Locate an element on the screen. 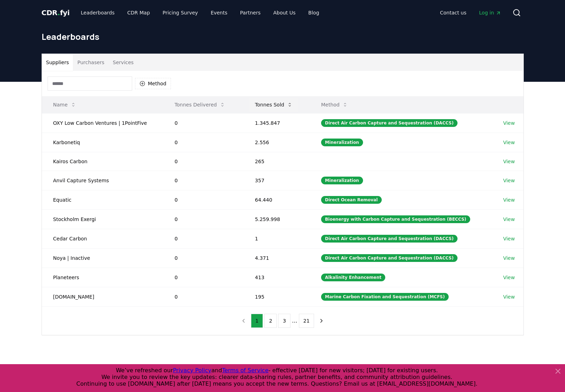  td: 64.440 is located at coordinates (277, 199).